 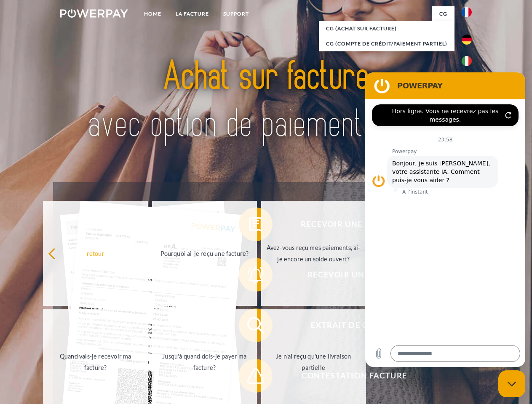 I want to click on h2: POWERPAY, so click(x=92, y=14).